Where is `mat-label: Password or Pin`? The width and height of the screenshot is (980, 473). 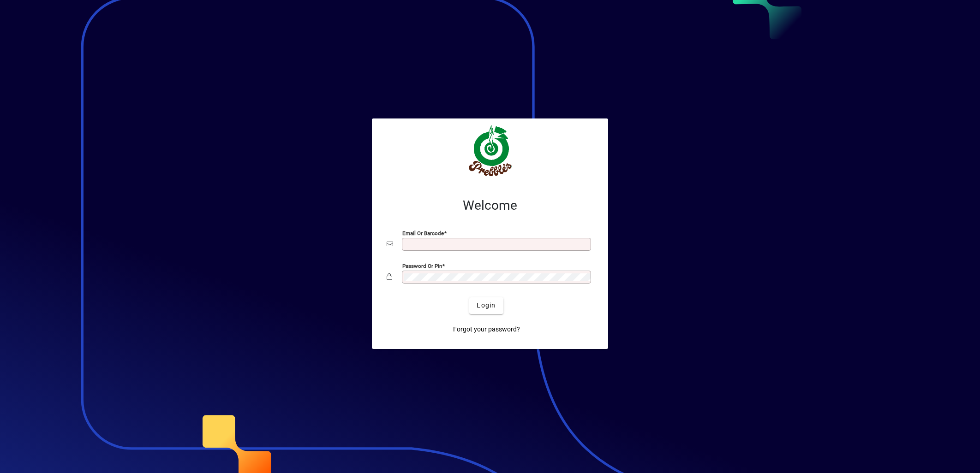
mat-label: Password or Pin is located at coordinates (422, 265).